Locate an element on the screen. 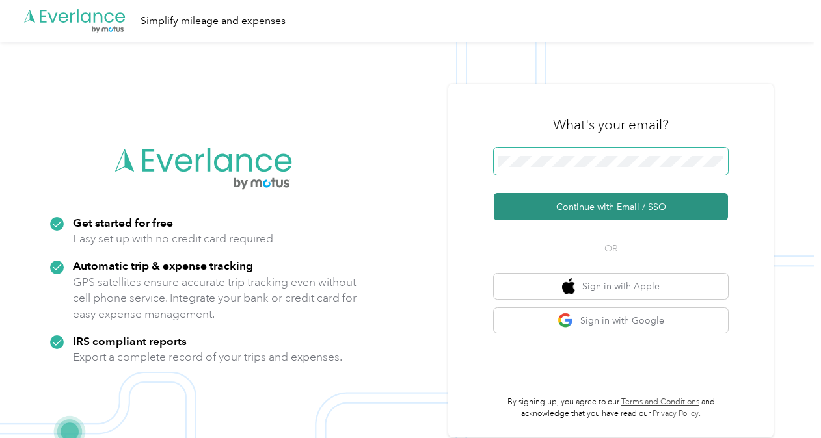 Image resolution: width=821 pixels, height=438 pixels. strong: Get started for free is located at coordinates (123, 222).